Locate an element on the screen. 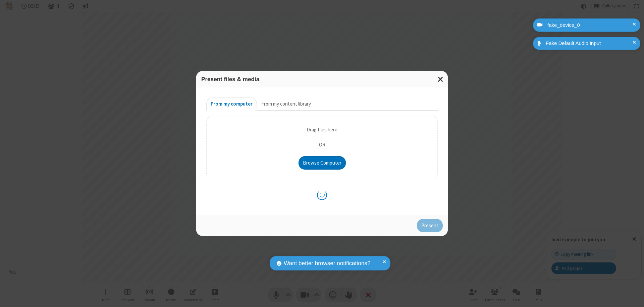 The image size is (644, 307). button: Close modal is located at coordinates (441, 79).